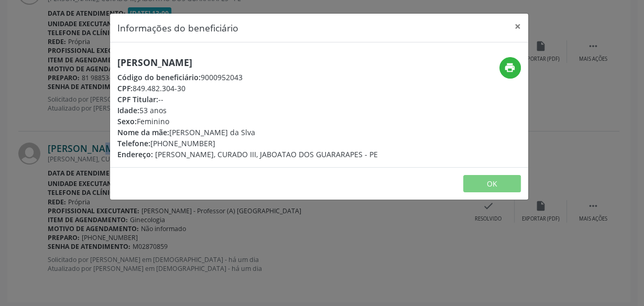 Image resolution: width=644 pixels, height=306 pixels. I want to click on div: 53 anos, so click(248, 110).